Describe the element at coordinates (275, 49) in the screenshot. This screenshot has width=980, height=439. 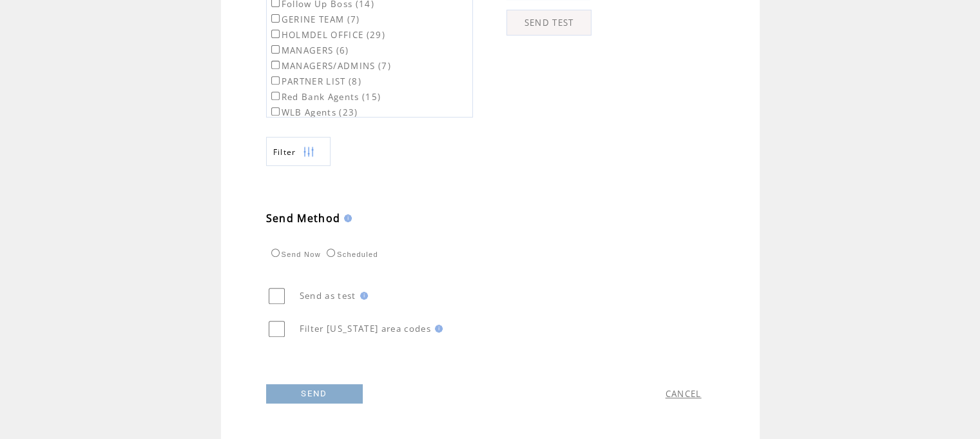
I see `input: MANAGERS (6)` at that location.